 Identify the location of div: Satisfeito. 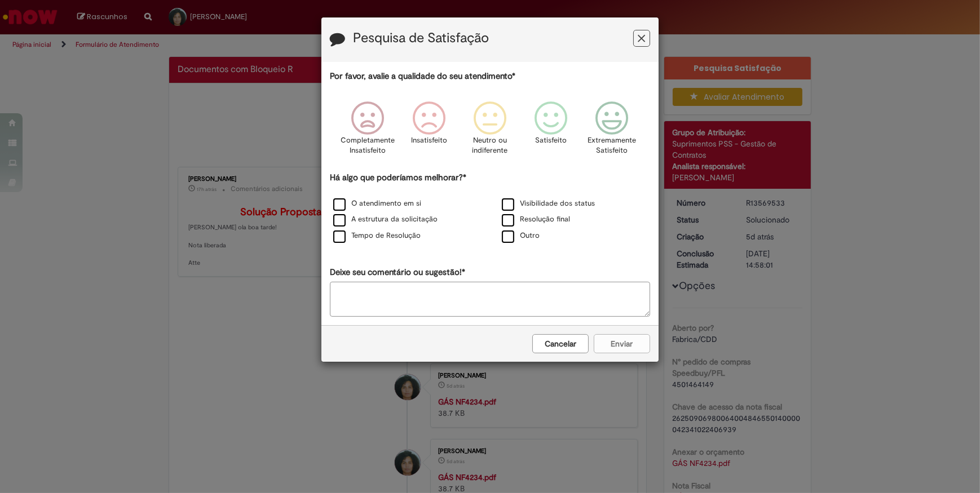
(551, 131).